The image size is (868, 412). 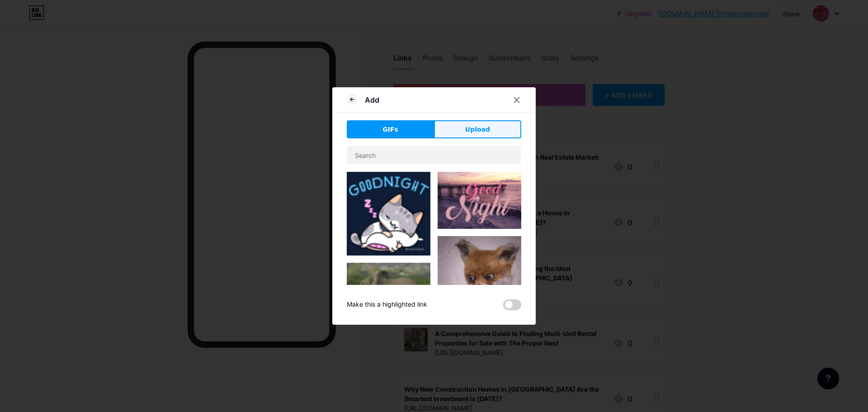 What do you see at coordinates (478, 129) in the screenshot?
I see `button: Upload` at bounding box center [478, 129].